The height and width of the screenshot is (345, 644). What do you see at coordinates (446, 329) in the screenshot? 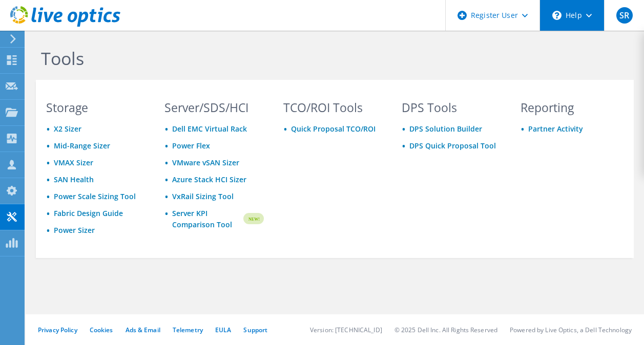
I see `li: © 2025 Dell Inc. All Rights Reserved` at bounding box center [446, 329].